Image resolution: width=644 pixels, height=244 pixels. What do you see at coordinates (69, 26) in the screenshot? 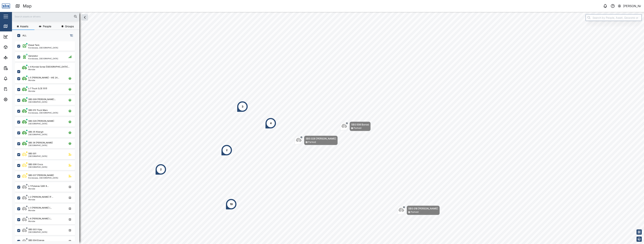
I see `span: Groups` at bounding box center [69, 26].